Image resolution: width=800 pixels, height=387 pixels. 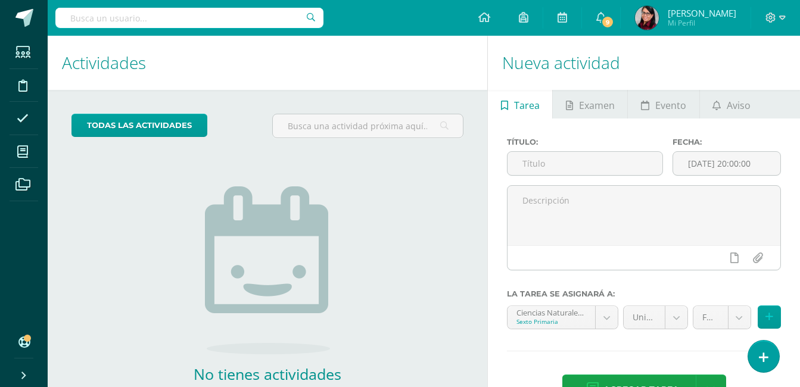 What do you see at coordinates (655, 317) in the screenshot?
I see `a: Unidad 4` at bounding box center [655, 317].